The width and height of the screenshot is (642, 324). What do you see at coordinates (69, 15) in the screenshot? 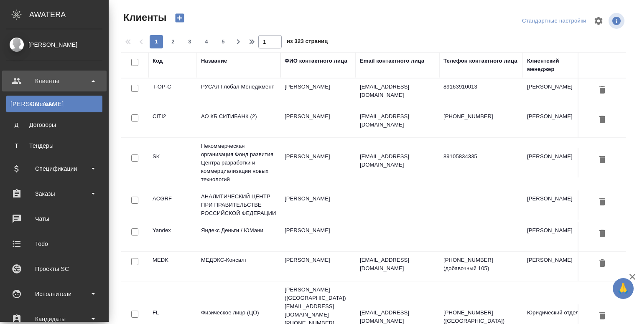
I see `div: AWATERA` at bounding box center [69, 15].